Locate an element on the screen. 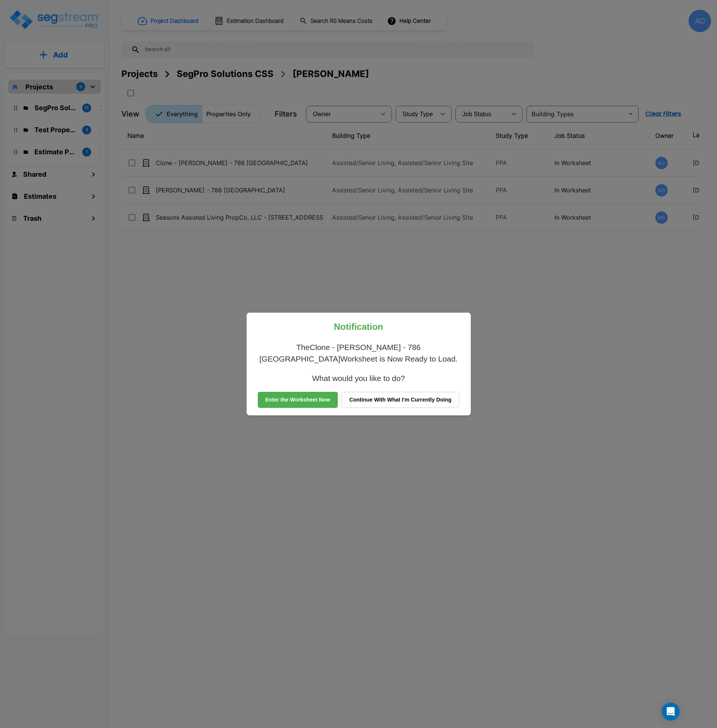 The width and height of the screenshot is (717, 728). button: Enter the Worksheet Now is located at coordinates (298, 400).